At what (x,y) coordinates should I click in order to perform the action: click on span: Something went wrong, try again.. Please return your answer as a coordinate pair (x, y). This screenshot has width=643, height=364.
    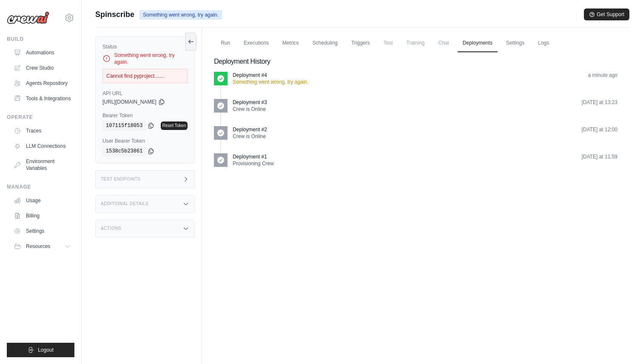
    Looking at the image, I should click on (181, 15).